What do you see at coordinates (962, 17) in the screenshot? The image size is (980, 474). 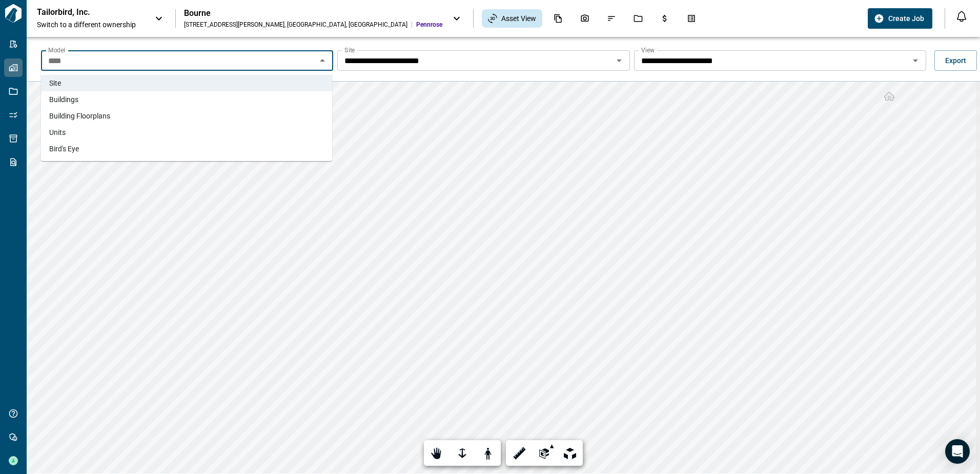 I see `button: Open notification feed` at bounding box center [962, 17].